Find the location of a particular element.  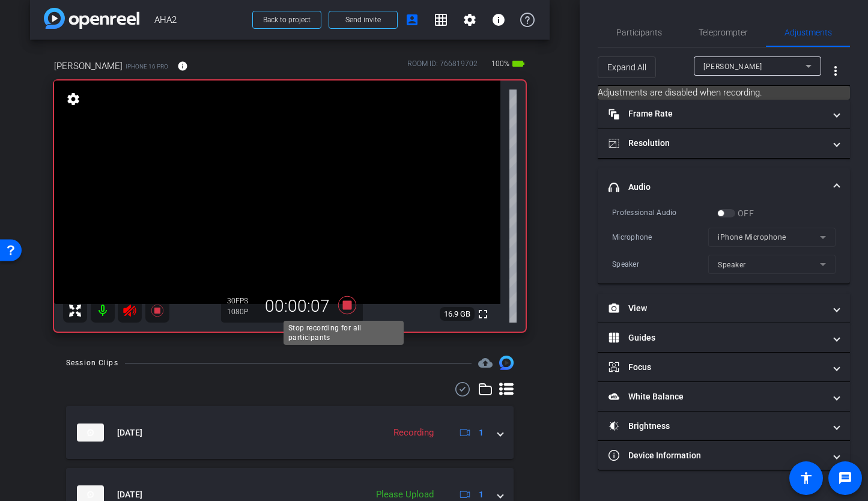

mat-panel-title: Brightness is located at coordinates (717, 426).